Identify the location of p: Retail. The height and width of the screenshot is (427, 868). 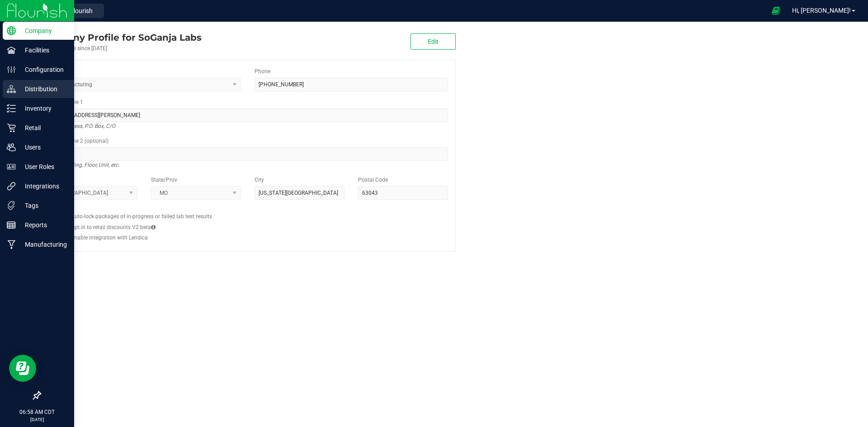
(43, 128).